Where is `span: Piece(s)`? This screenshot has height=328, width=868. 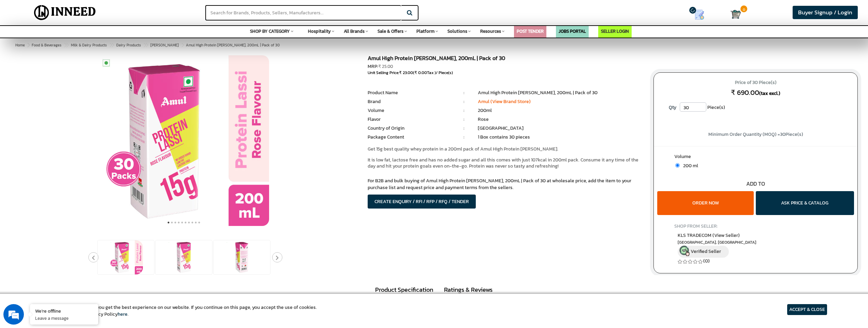 span: Piece(s) is located at coordinates (716, 107).